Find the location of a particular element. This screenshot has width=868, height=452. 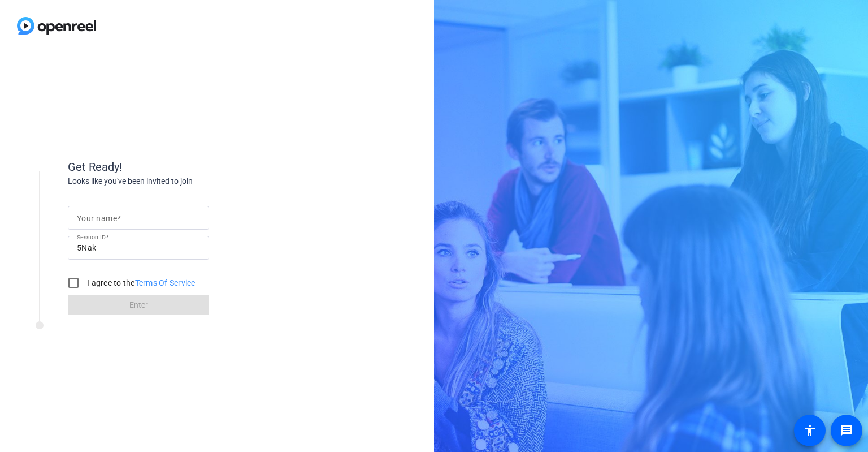

mat-label: Your name is located at coordinates (97, 218).